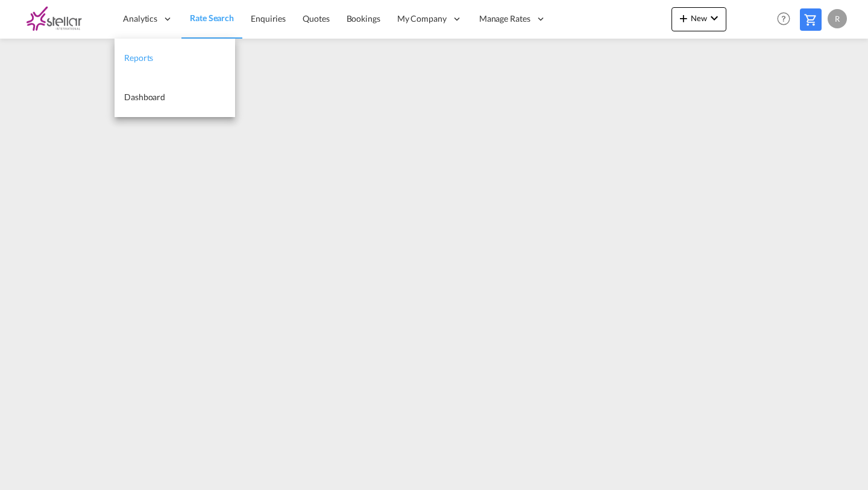  Describe the element at coordinates (145, 96) in the screenshot. I see `span: Dashboard` at that location.